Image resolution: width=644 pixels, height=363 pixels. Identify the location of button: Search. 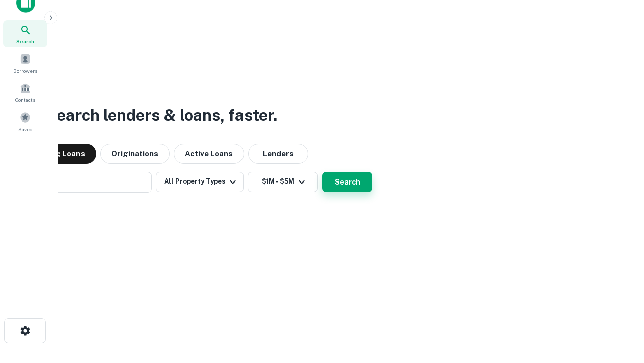
(347, 182).